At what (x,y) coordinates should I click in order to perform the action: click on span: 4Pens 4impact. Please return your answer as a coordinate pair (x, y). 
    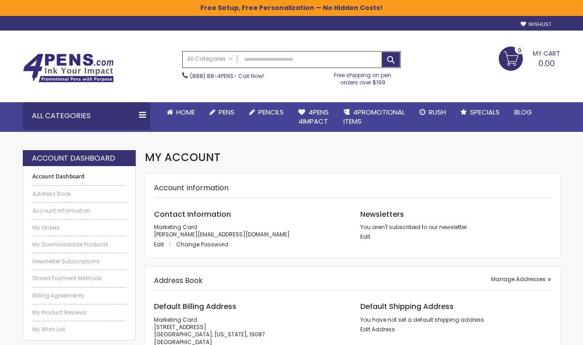
    Looking at the image, I should click on (314, 116).